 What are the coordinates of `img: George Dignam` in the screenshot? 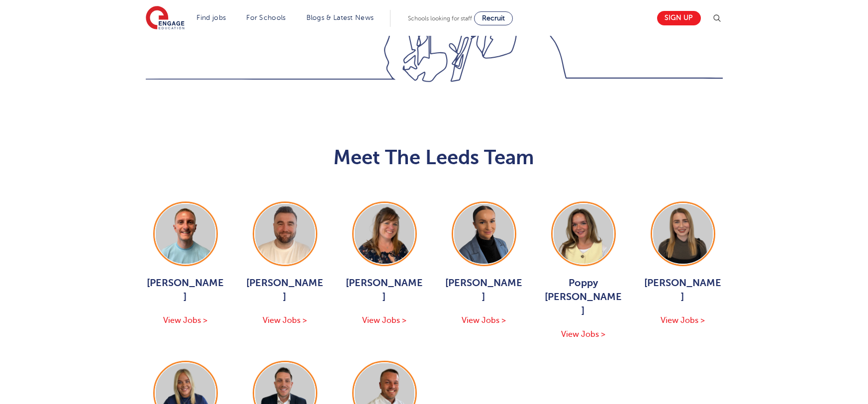 It's located at (186, 233).